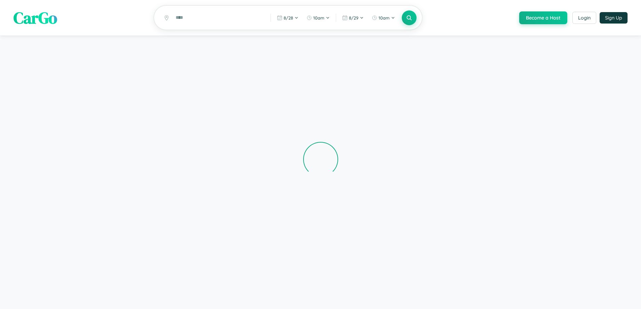 The width and height of the screenshot is (641, 309). I want to click on button: 8/28, so click(288, 18).